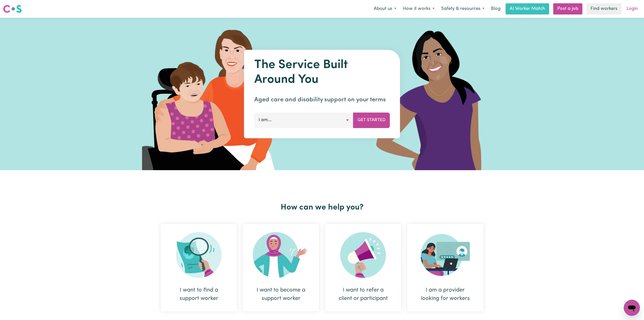 Image resolution: width=644 pixels, height=320 pixels. Describe the element at coordinates (322, 100) in the screenshot. I see `p: Aged care and disability support on your terms` at that location.